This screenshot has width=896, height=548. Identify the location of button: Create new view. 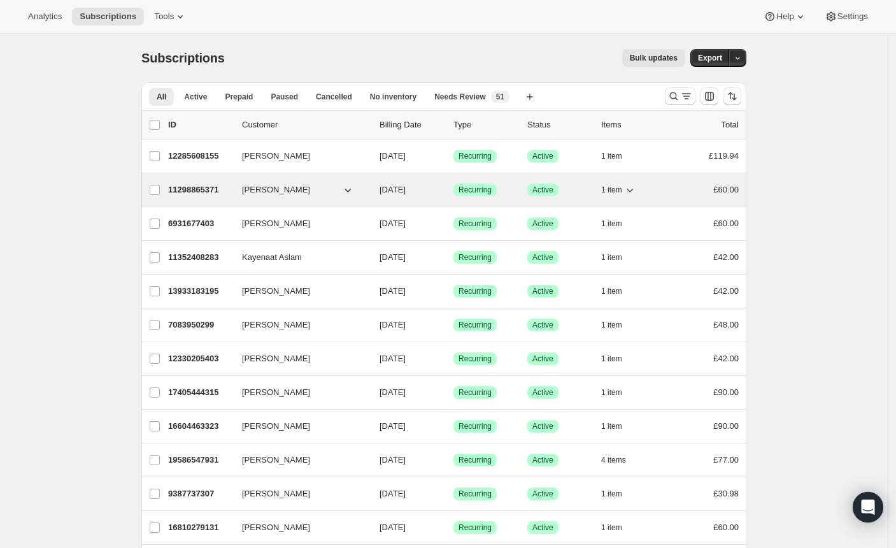
(530, 97).